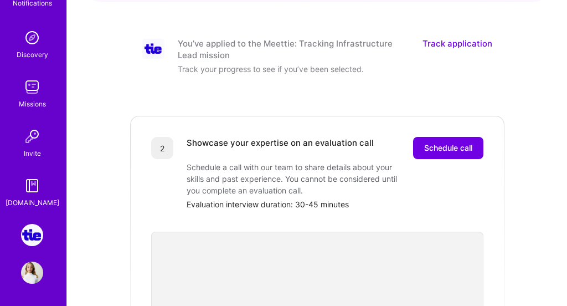 This screenshot has height=306, width=567. Describe the element at coordinates (32, 272) in the screenshot. I see `img: User Avatar` at that location.